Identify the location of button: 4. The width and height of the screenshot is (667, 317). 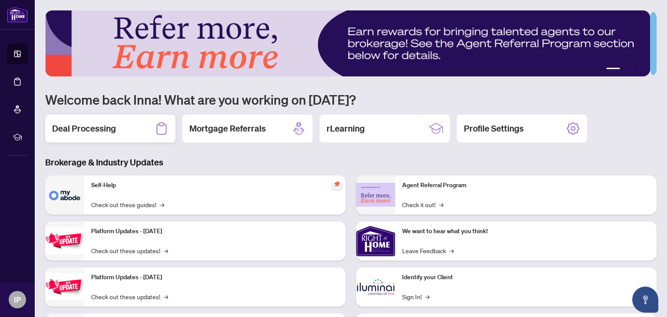
(639, 69).